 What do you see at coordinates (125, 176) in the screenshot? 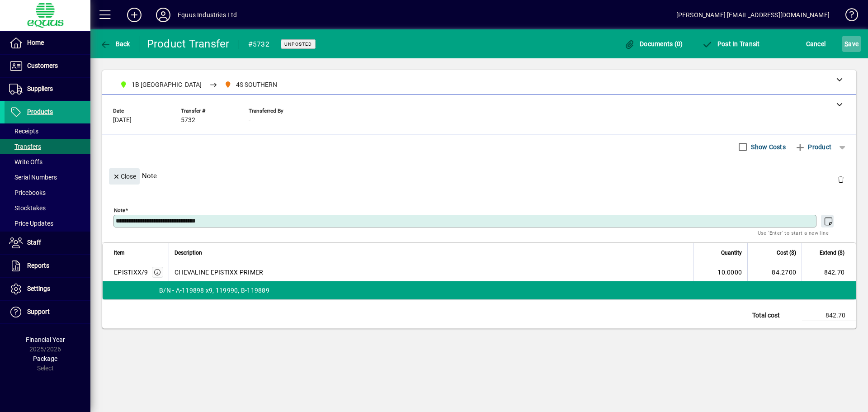
I see `app-page-header-button: Close` at bounding box center [125, 176].